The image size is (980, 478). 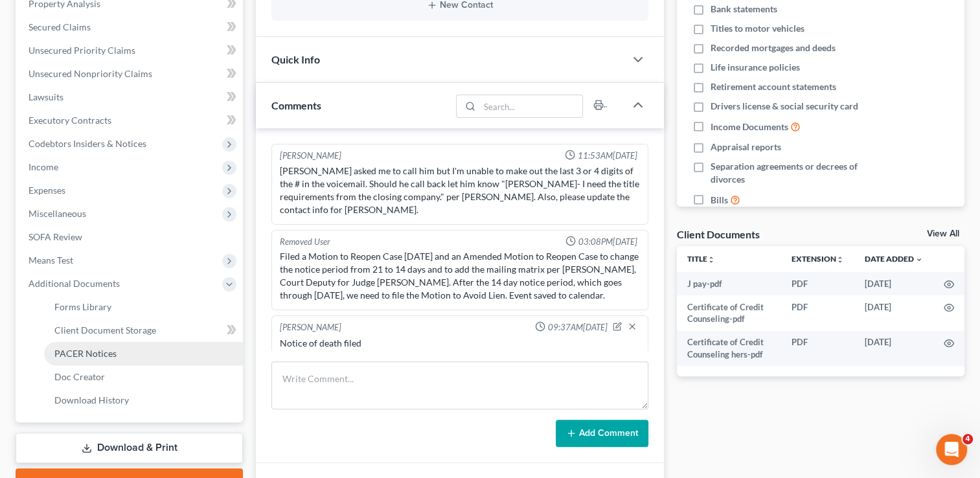 What do you see at coordinates (130, 50) in the screenshot?
I see `a: Unsecured Priority Claims` at bounding box center [130, 50].